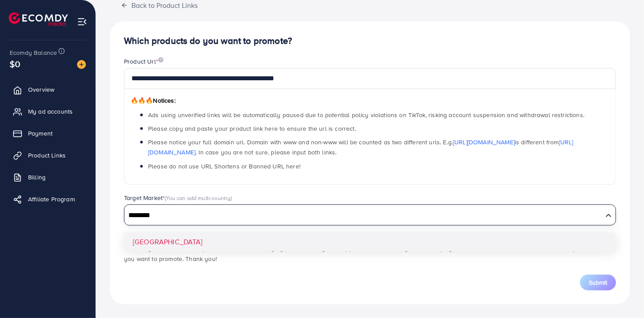 The width and height of the screenshot is (644, 318). Describe the element at coordinates (198, 198) in the screenshot. I see `span: (You can add multi-country)` at that location.